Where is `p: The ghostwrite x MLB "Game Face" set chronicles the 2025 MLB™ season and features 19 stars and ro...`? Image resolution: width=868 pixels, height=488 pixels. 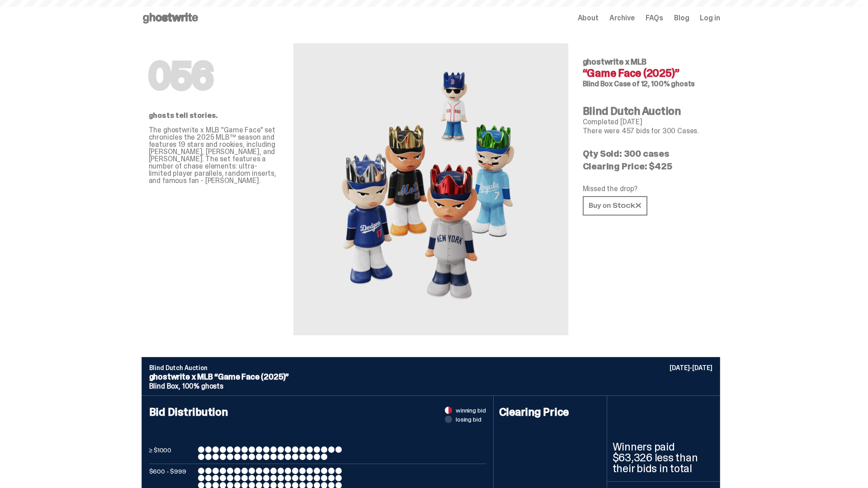
p: The ghostwrite x MLB "Game Face" set chronicles the 2025 MLB™ season and features 19 stars and ro... is located at coordinates (214, 155).